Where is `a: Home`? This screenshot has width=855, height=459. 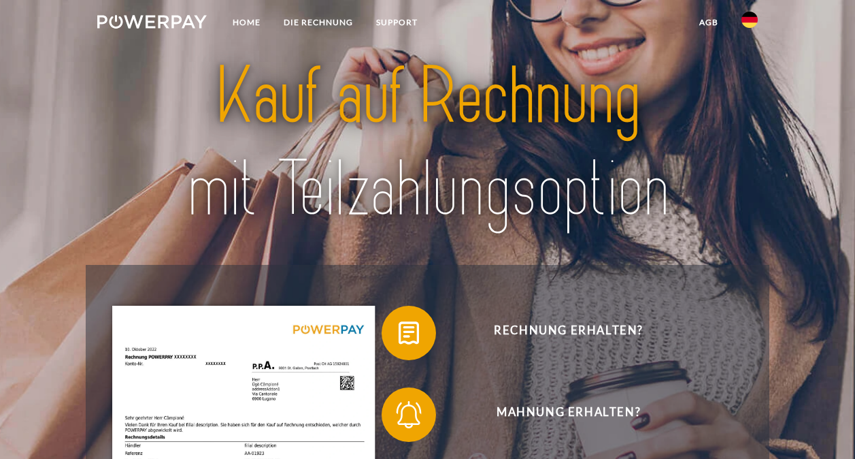 a: Home is located at coordinates (246, 22).